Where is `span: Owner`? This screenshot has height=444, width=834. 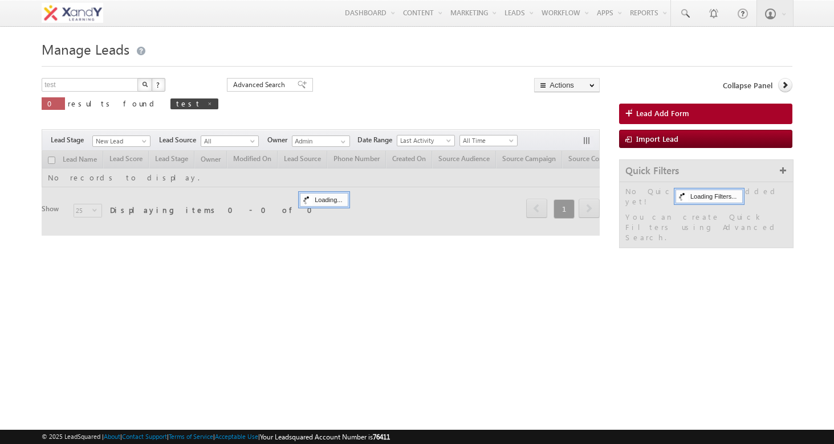
span: Owner is located at coordinates (279, 140).